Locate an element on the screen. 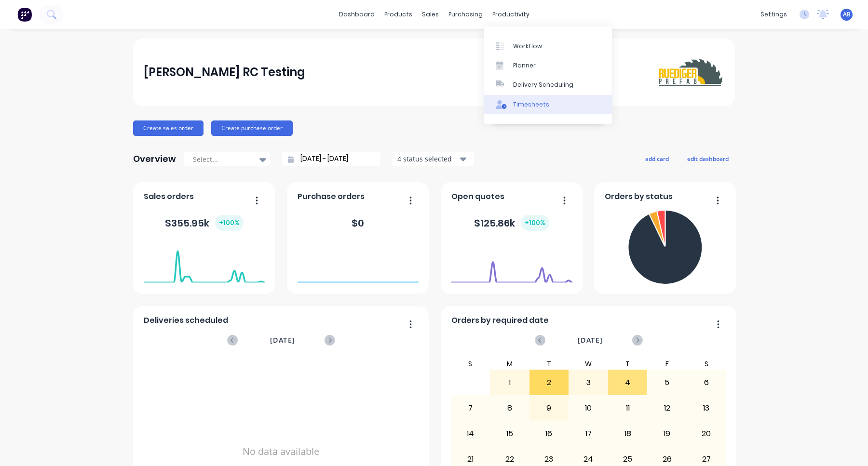 This screenshot has height=466, width=868. a: dashboard is located at coordinates (356, 14).